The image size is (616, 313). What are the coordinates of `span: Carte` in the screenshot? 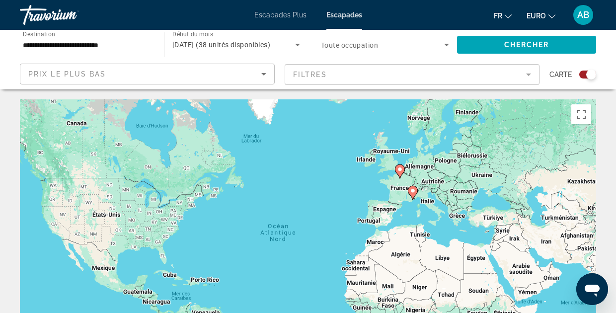 It's located at (560, 74).